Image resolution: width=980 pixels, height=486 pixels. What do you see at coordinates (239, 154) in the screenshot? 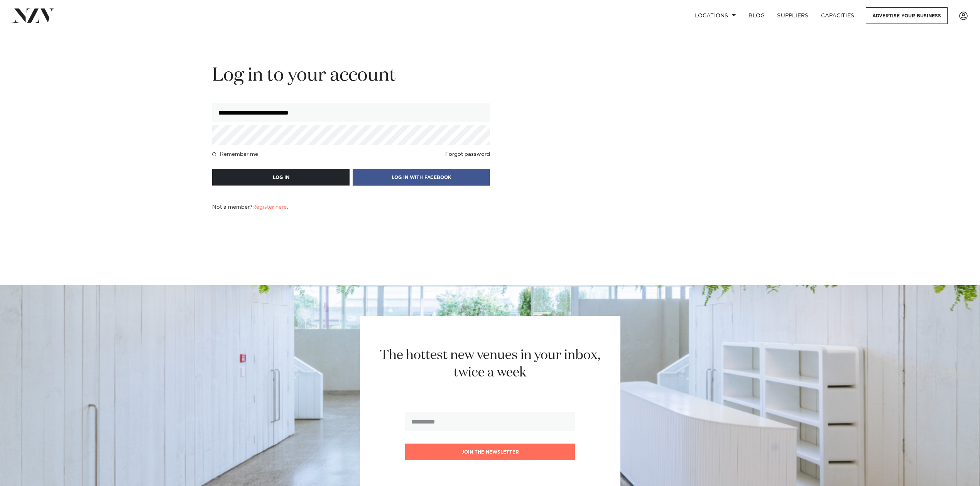
I see `h4: Remember me` at bounding box center [239, 154].